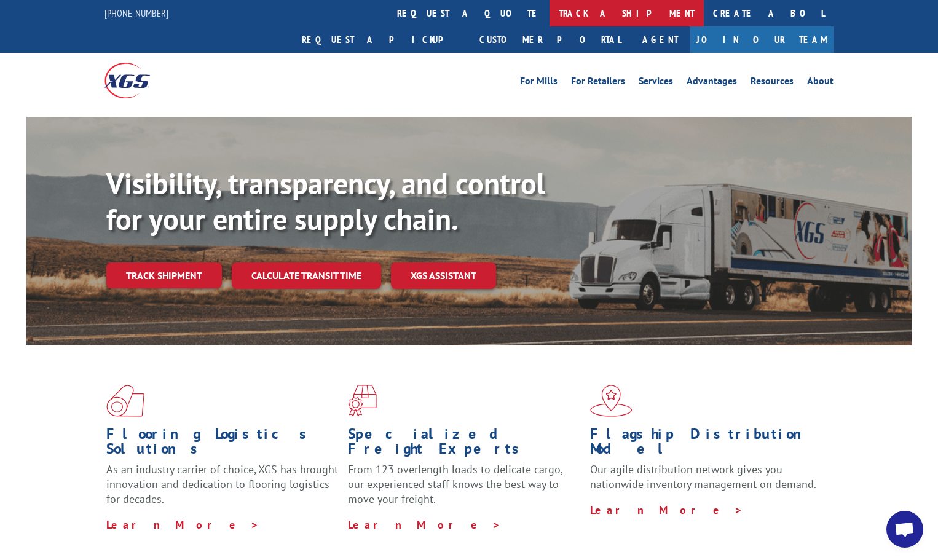 The height and width of the screenshot is (560, 938). I want to click on h1: Specialized Freight Experts, so click(464, 444).